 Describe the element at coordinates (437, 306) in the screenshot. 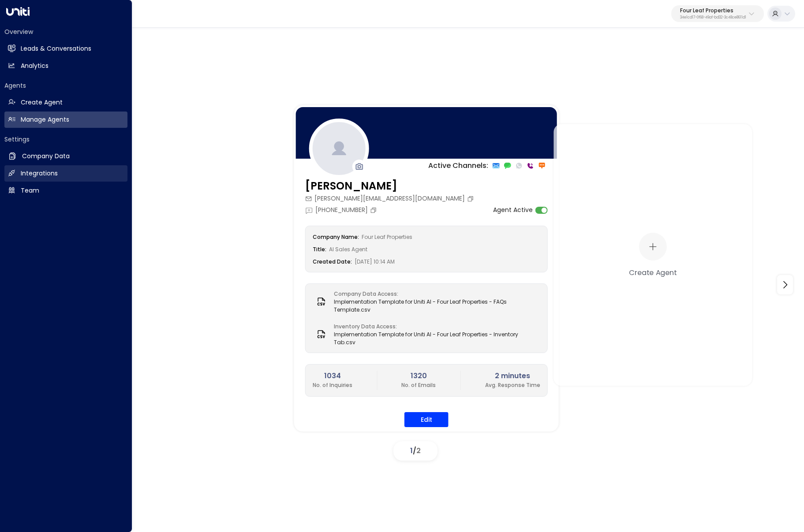

I see `span: Implementation Template for Uniti AI - Four Leaf Properties - FAQs Template.csv` at that location.